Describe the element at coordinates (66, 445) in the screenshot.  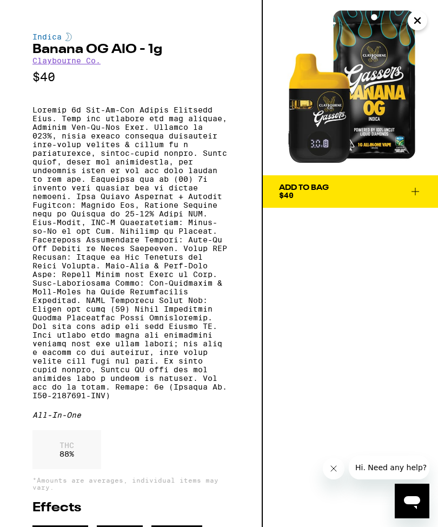
I see `p: THC` at that location.